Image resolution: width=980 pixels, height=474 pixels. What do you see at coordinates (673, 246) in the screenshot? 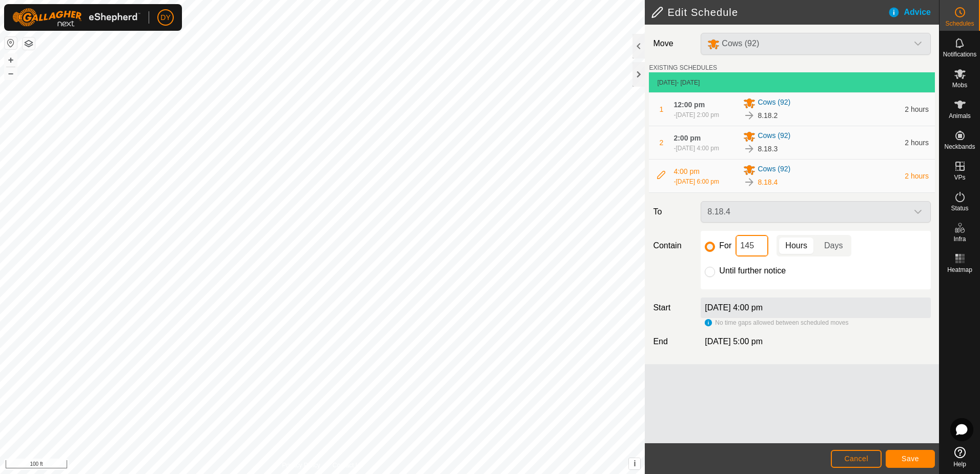
I see `label: Contain` at bounding box center [673, 246].